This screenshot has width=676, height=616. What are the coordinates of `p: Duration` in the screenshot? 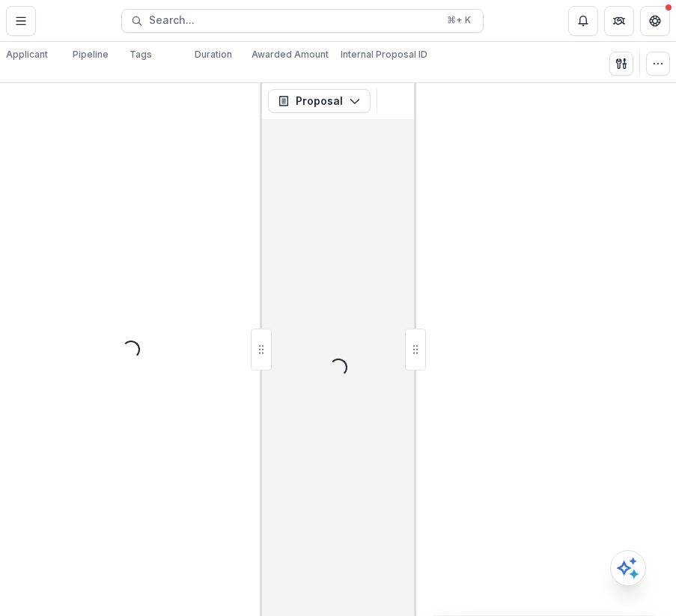 It's located at (213, 55).